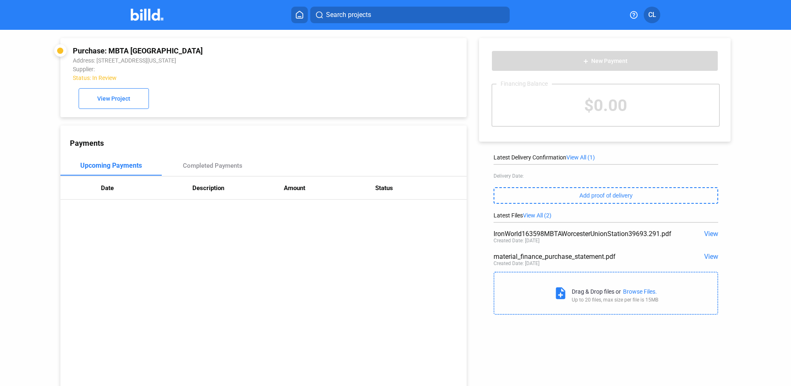 The width and height of the screenshot is (791, 386). What do you see at coordinates (410, 15) in the screenshot?
I see `button: Search projects` at bounding box center [410, 15].